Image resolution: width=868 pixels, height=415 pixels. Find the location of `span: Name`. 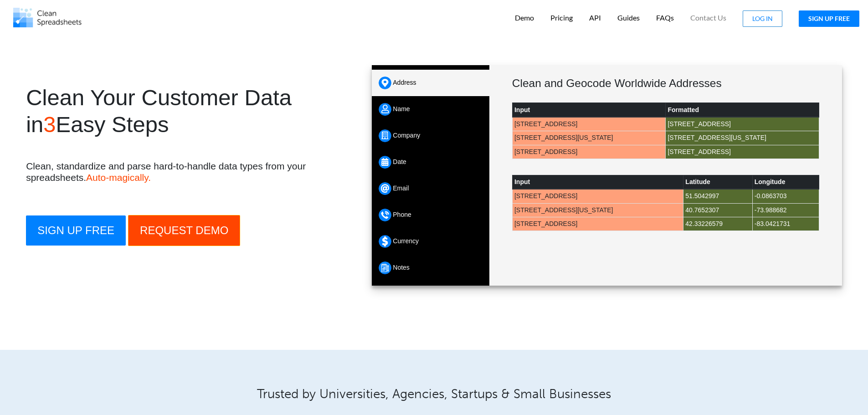

span: Name is located at coordinates (401, 109).